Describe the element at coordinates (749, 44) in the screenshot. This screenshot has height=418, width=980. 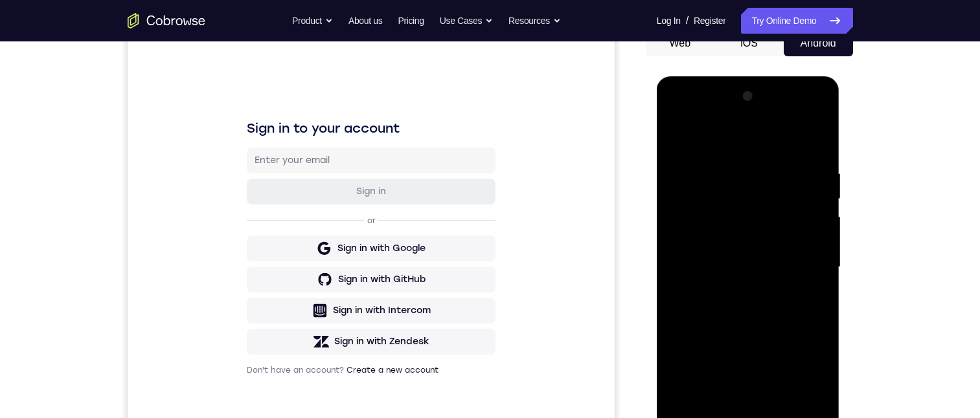
I see `button: iOS` at that location.